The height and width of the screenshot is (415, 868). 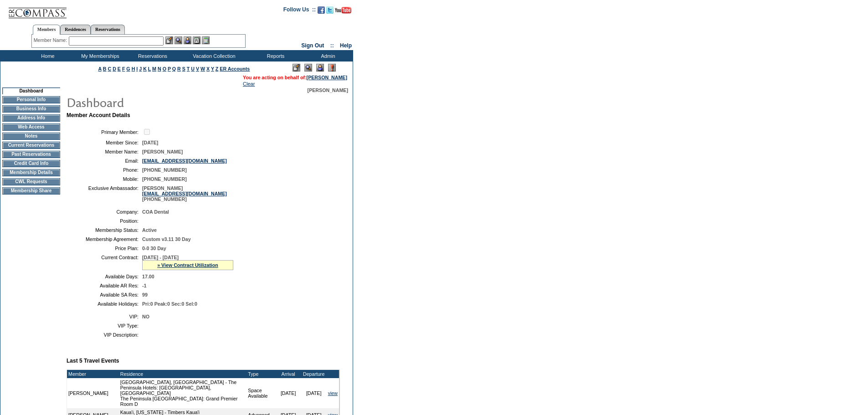 I want to click on td: Address Info, so click(x=31, y=118).